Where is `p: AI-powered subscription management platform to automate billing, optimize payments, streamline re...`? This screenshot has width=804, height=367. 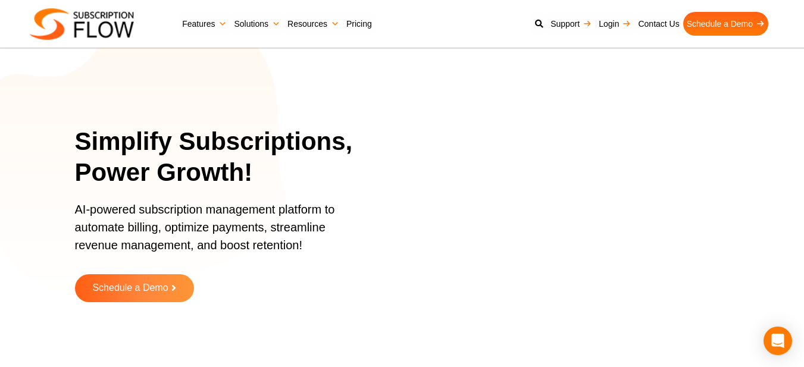 p: AI-powered subscription management platform to automate billing, optimize payments, streamline re... is located at coordinates (216, 233).